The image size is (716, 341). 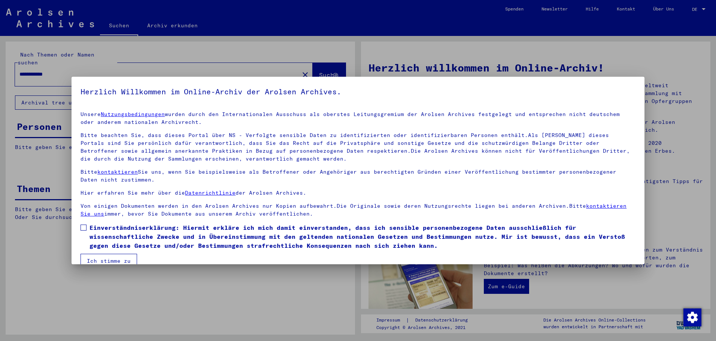 I want to click on p: Bitte beachten Sie, dass dieses Portal über NS - Verfolgte sensible Daten zu identifizierten oder..., so click(x=358, y=147).